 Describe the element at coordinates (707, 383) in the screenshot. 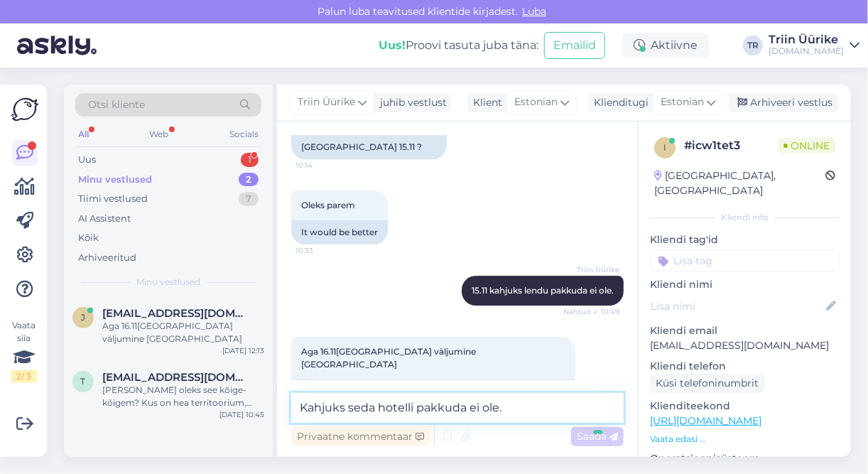

I see `div: Küsi telefoninumbrit` at that location.